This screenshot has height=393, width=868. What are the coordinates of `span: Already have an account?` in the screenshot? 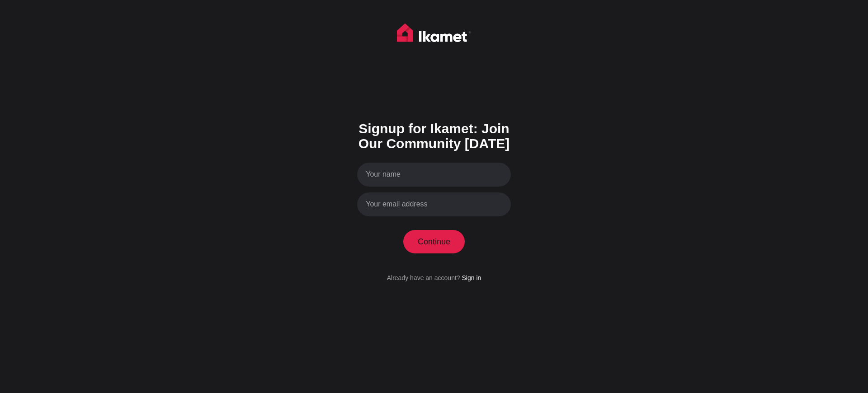 It's located at (423, 278).